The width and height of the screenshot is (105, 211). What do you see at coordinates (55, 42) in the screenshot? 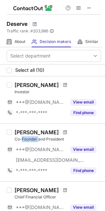
I see `span: Decision makers` at bounding box center [55, 42].